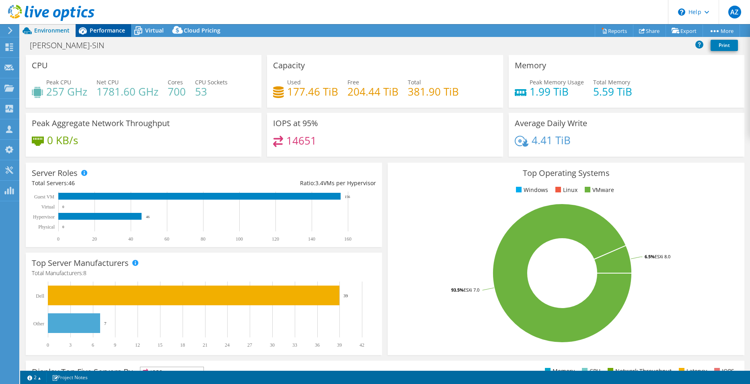 The width and height of the screenshot is (750, 384). I want to click on text: 7, so click(105, 324).